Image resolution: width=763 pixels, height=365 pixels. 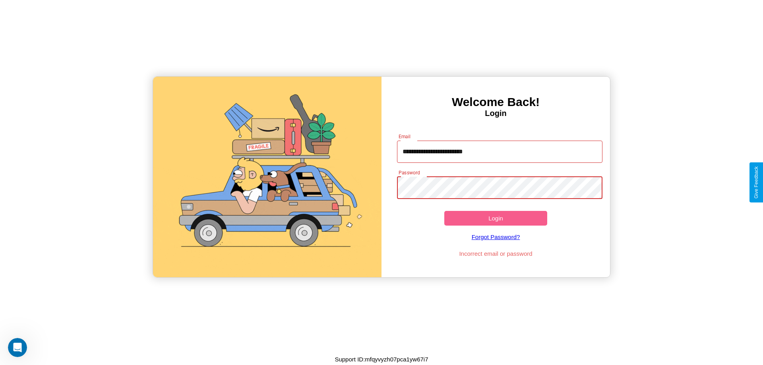 I want to click on button: Login, so click(x=495, y=218).